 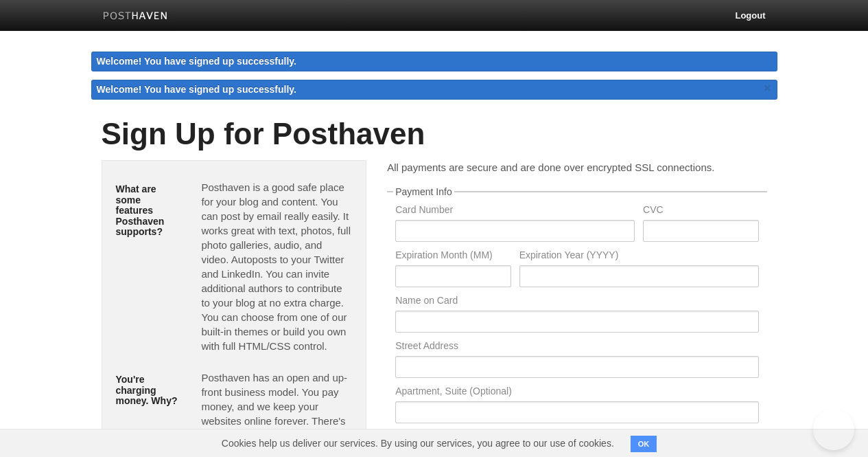 What do you see at coordinates (277, 267) in the screenshot?
I see `p: Posthaven is a good safe place for your blog and content. You can post by email really easily. It...` at bounding box center [277, 267].